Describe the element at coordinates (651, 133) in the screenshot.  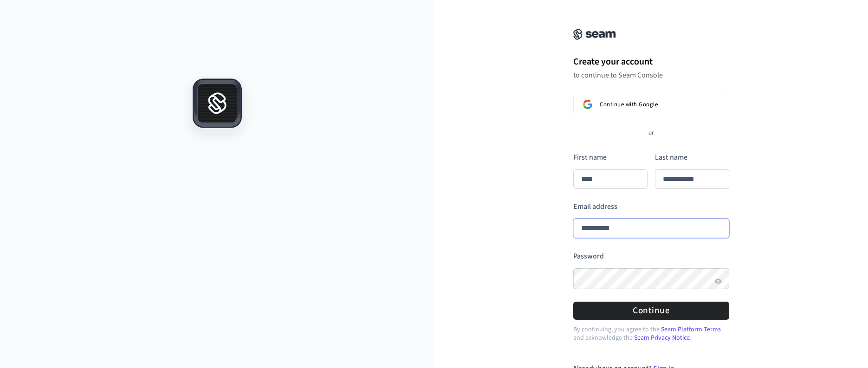
I see `p: or` at that location.